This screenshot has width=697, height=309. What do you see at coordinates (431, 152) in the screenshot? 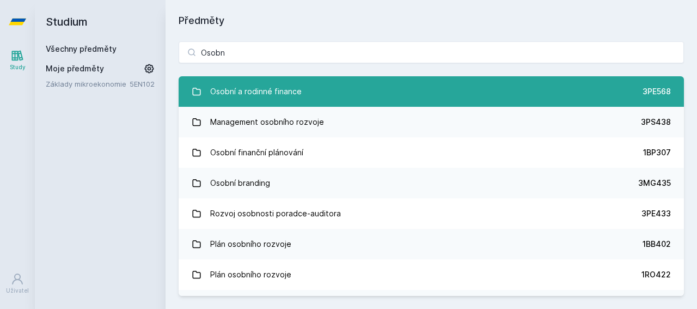
I see `a: Osobní finanční plánování 1BP307` at bounding box center [431, 152].